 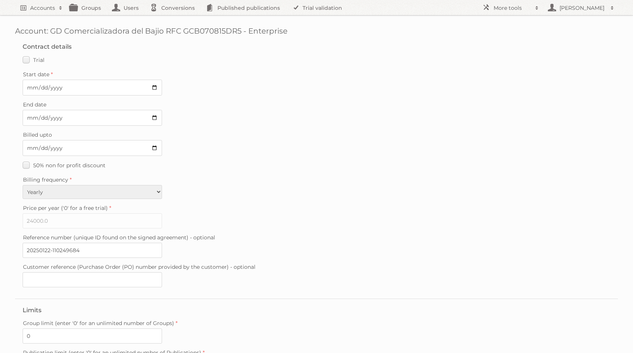 What do you see at coordinates (513, 8) in the screenshot?
I see `h2: More tools` at bounding box center [513, 8].